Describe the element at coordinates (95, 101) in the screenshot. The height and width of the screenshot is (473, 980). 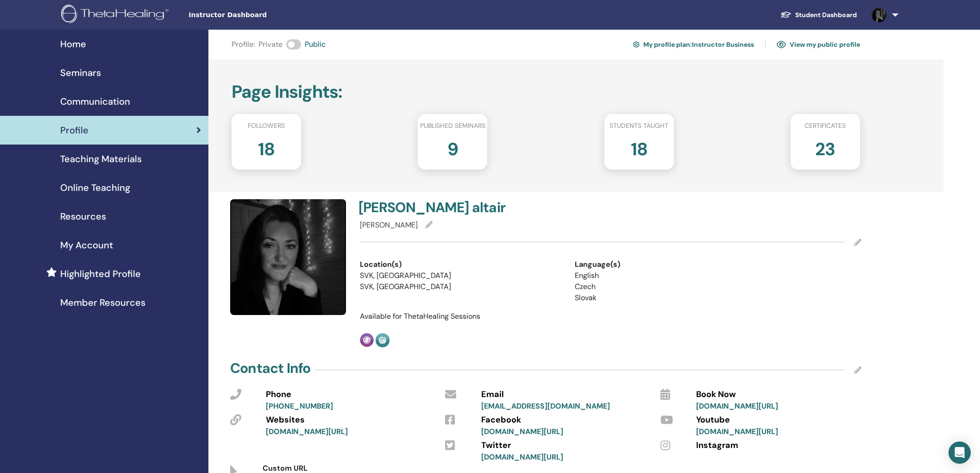
I see `span: Communication` at that location.